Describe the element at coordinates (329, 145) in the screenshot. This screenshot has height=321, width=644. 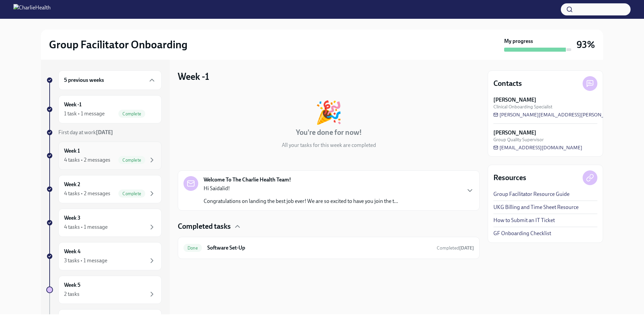
I see `p: All your tasks for this week are completed` at that location.